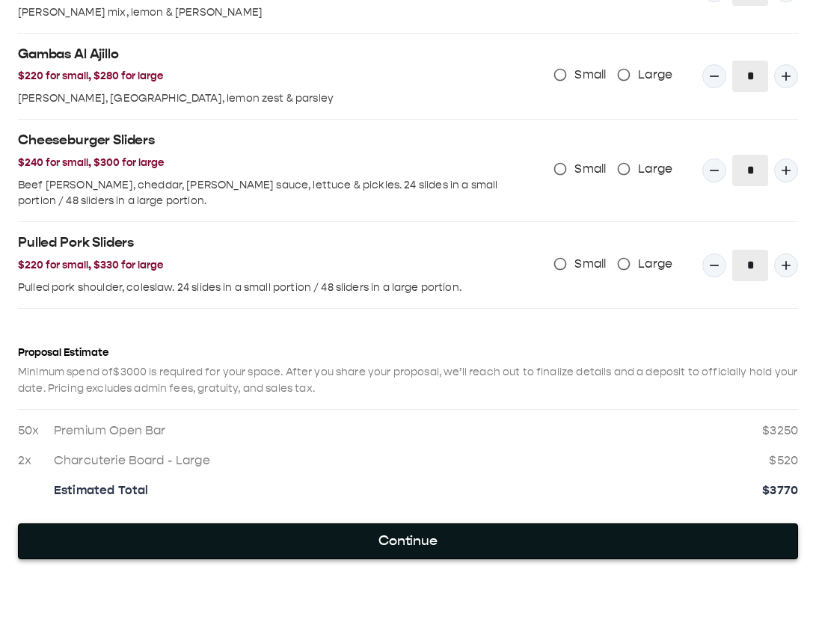 The width and height of the screenshot is (816, 637). I want to click on button: Continue, so click(408, 541).